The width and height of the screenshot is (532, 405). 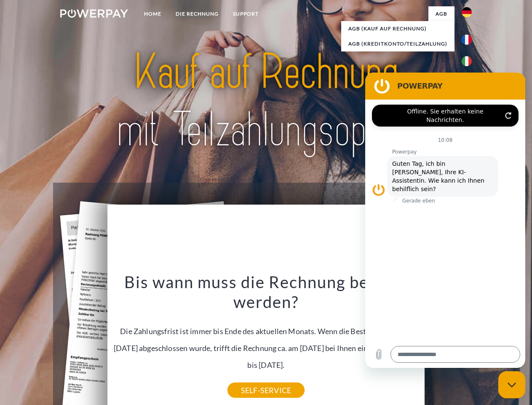 I want to click on h3: Bis wann muss die Rechnung bezahlt werden?, so click(x=266, y=292).